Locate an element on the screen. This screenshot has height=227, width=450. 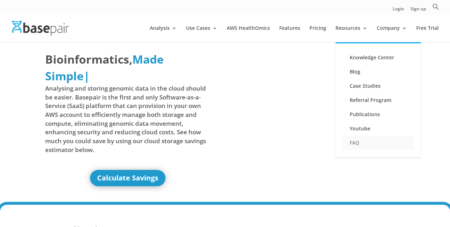
a: FAQ is located at coordinates (378, 143).